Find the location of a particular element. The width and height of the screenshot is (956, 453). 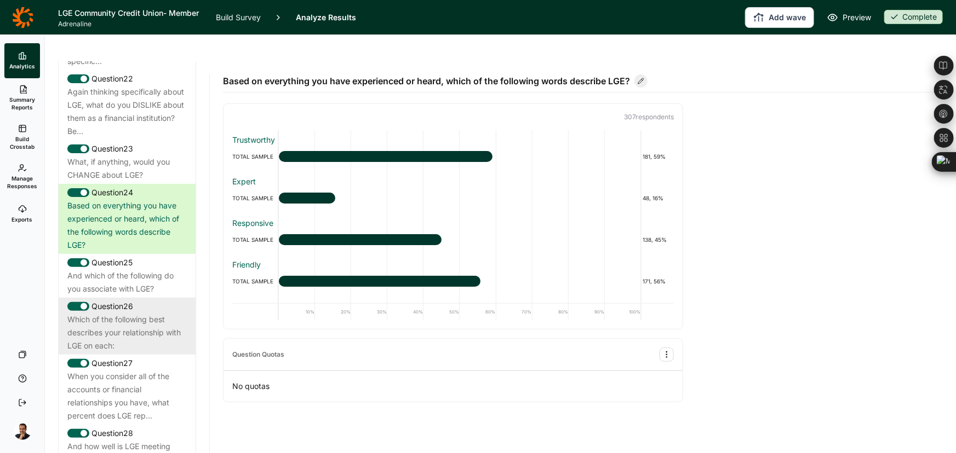

div: Question 27 is located at coordinates (127, 364).